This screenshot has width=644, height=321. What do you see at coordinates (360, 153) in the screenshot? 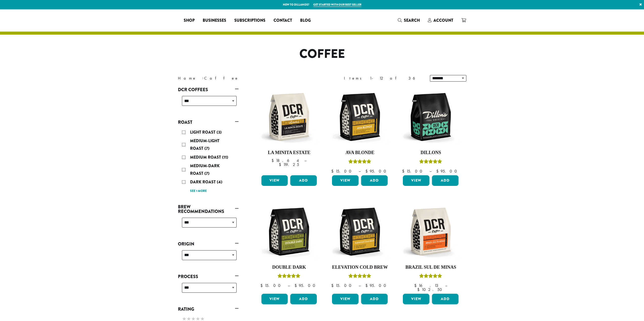
I see `h4: Ava Blonde` at bounding box center [360, 153].